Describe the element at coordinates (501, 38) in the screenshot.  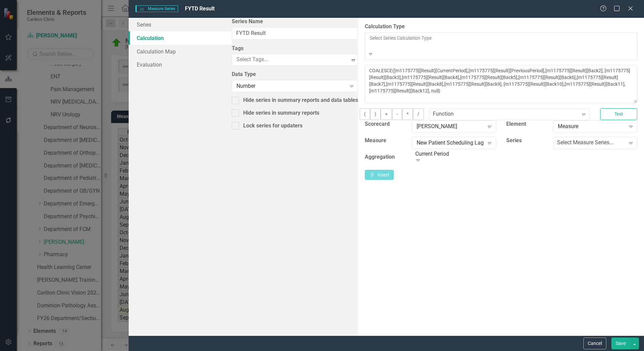
I see `div: Select Series Calculation Type` at that location.